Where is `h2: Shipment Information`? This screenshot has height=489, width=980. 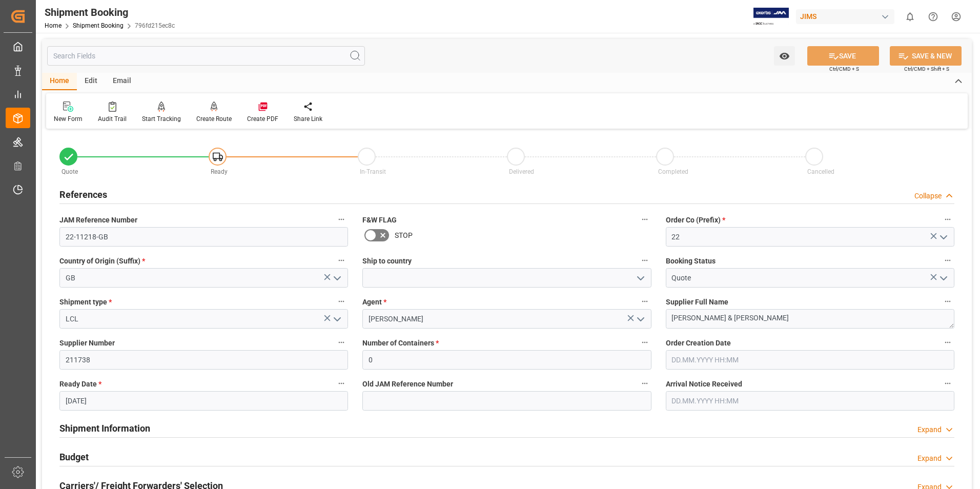
h2: Shipment Information is located at coordinates (105, 428).